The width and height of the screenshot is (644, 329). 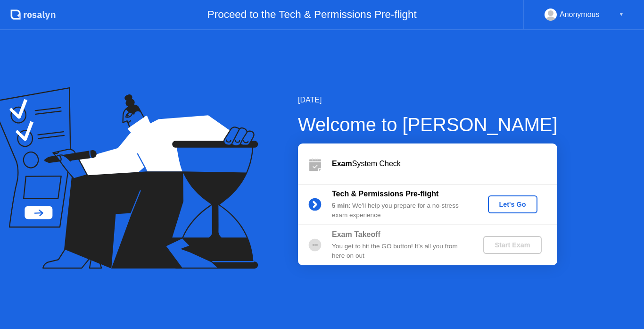 What do you see at coordinates (579, 14) in the screenshot?
I see `div: Anonymous` at bounding box center [579, 14].